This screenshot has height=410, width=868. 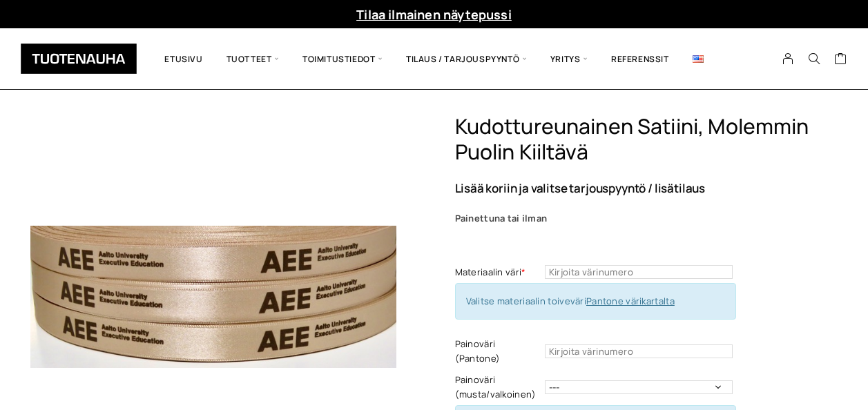 What do you see at coordinates (631, 301) in the screenshot?
I see `a: Pantone värikartalta` at bounding box center [631, 301].